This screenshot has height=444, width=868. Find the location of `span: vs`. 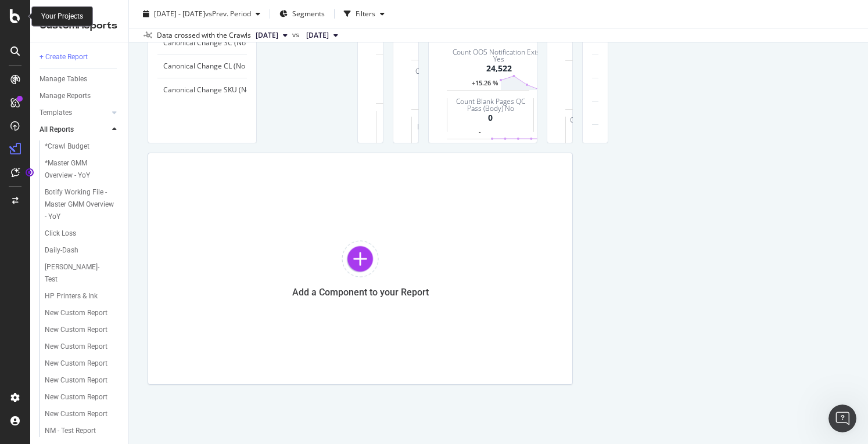

span: vs is located at coordinates (297, 35).